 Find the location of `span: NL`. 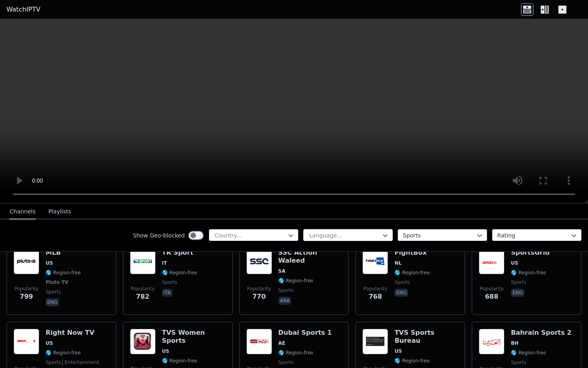

span: NL is located at coordinates (398, 263).